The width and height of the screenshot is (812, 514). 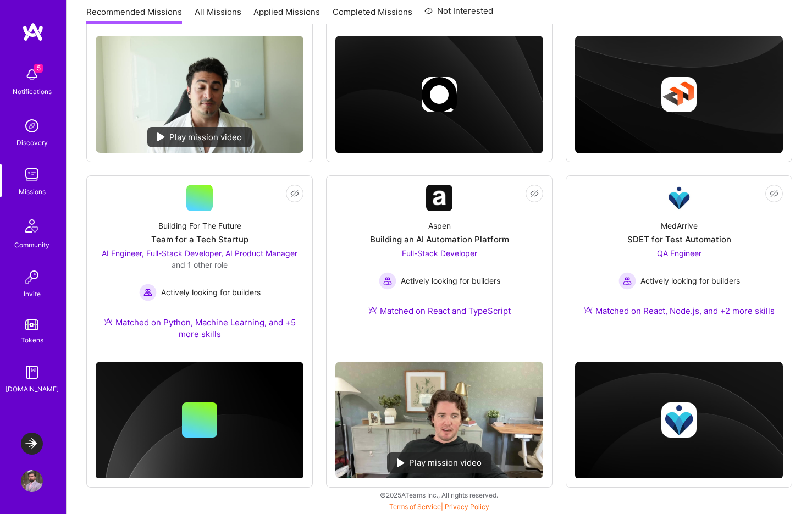 What do you see at coordinates (200, 226) in the screenshot?
I see `div: Building For The Future` at bounding box center [200, 226].